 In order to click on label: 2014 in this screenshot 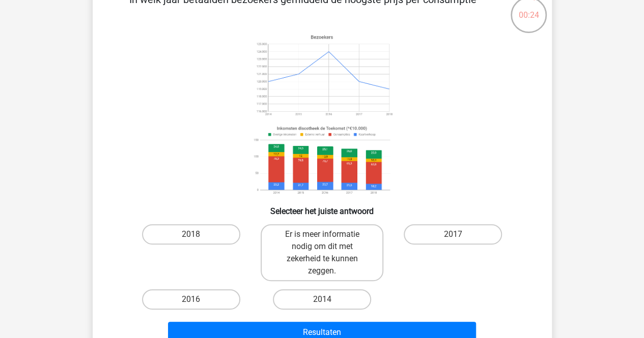, I will do `click(322, 299)`.